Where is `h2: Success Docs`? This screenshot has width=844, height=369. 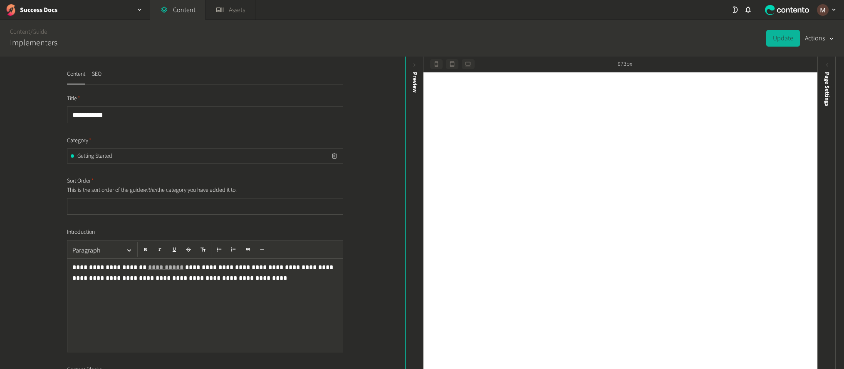
h2: Success Docs is located at coordinates (39, 10).